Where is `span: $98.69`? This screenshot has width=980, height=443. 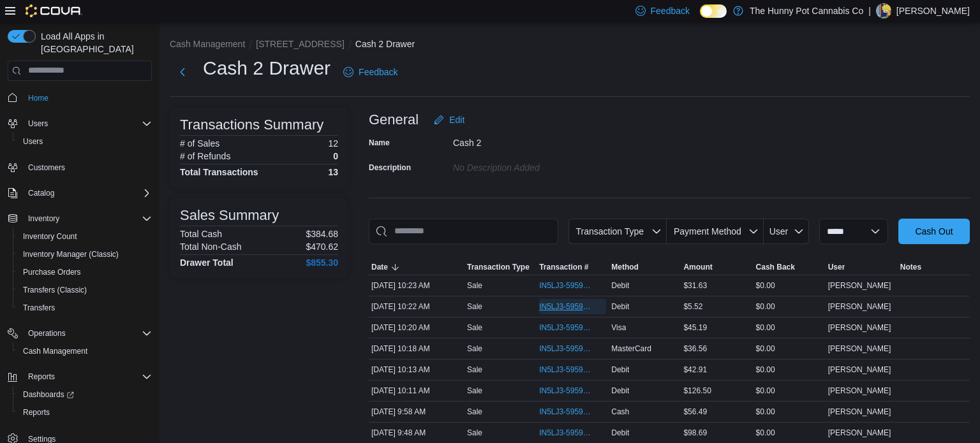 span: $98.69 is located at coordinates (694, 433).